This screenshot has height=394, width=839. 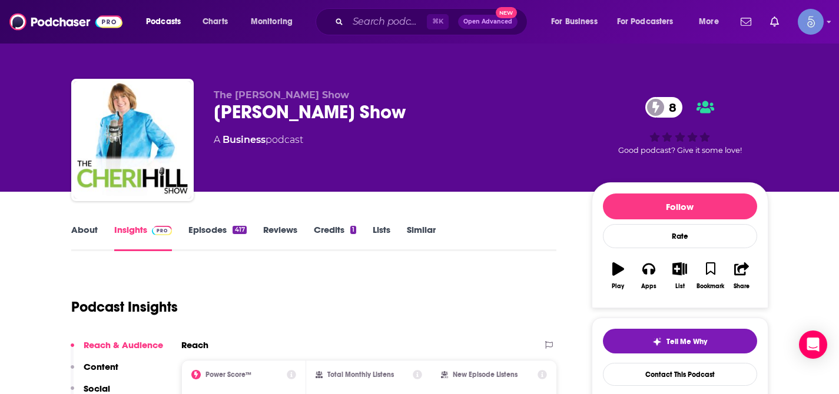 What do you see at coordinates (271, 22) in the screenshot?
I see `span: Monitoring` at bounding box center [271, 22].